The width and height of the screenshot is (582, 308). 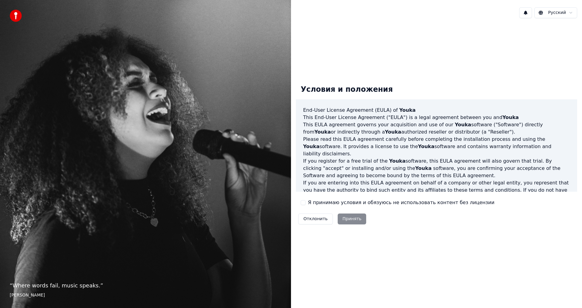 I want to click on button: Отклонить, so click(x=316, y=219).